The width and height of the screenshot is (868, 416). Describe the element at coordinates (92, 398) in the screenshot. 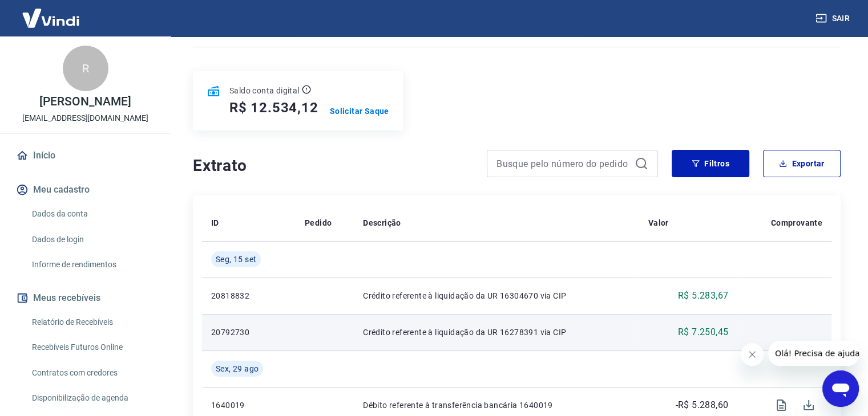

I see `a: Disponibilização de agenda` at that location.